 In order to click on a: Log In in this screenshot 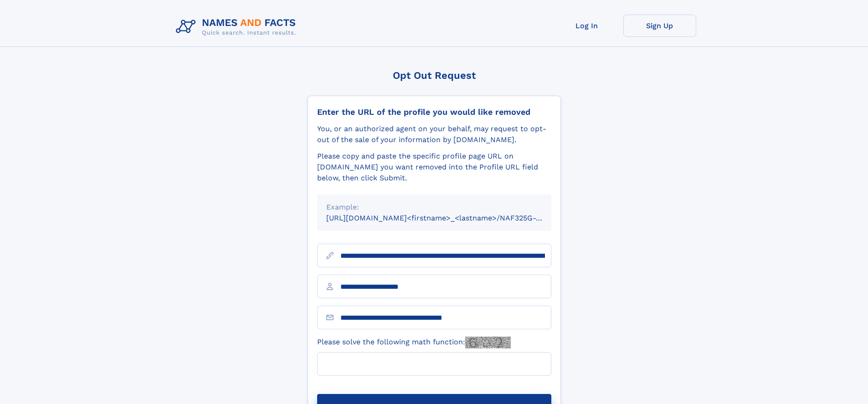, I will do `click(587, 25)`.